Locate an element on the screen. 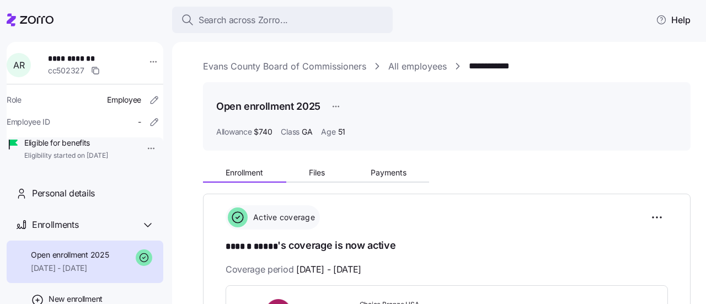 The width and height of the screenshot is (706, 304). span: Personal details is located at coordinates (63, 193).